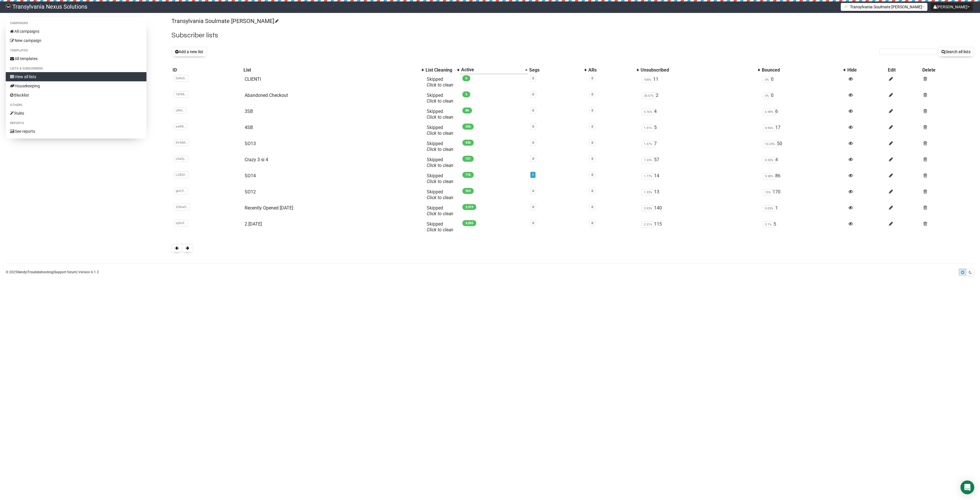  Describe the element at coordinates (769, 208) in the screenshot. I see `span: 0.03%` at that location.